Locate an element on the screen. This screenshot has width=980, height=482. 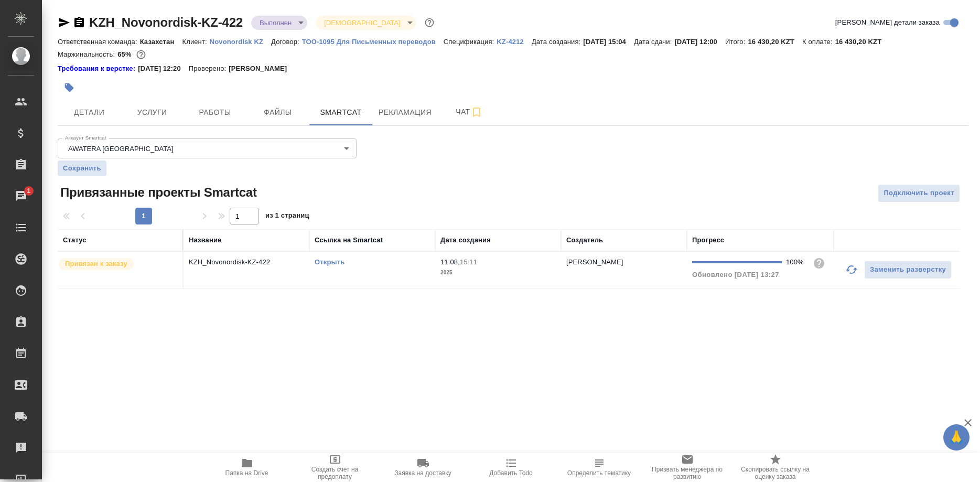
p: Ответственная команда: is located at coordinates (99, 41).